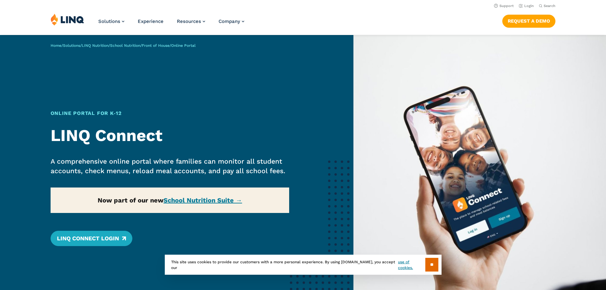  I want to click on nav: Button Navigation, so click(529, 20).